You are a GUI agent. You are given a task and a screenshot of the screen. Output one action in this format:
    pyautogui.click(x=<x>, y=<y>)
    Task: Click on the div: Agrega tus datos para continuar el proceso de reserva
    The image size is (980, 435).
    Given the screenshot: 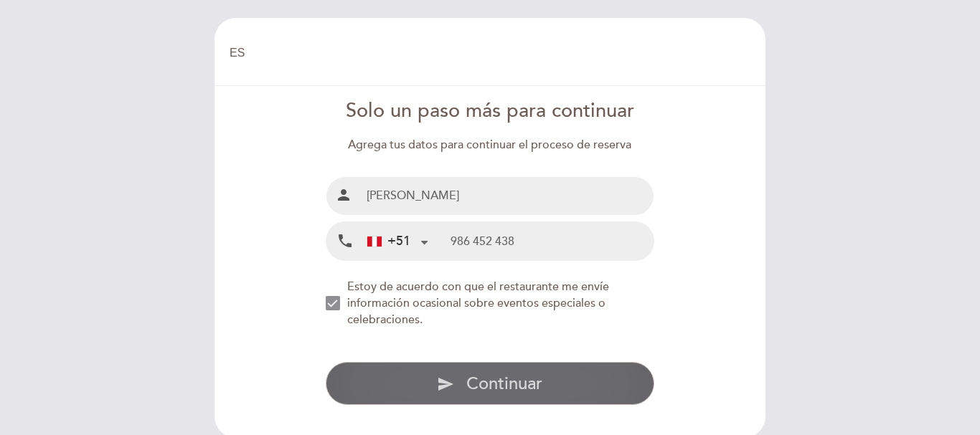 What is the action you would take?
    pyautogui.click(x=490, y=145)
    